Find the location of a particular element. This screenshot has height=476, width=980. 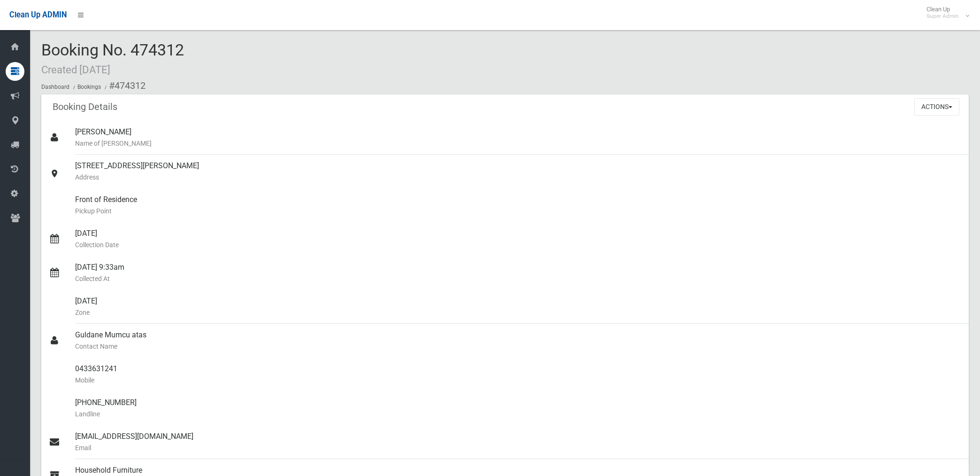

span: Booking No. 474312 is located at coordinates (113, 59).